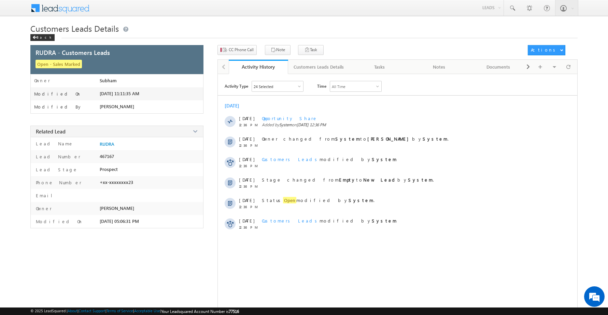 Image resolution: width=608 pixels, height=315 pixels. Describe the element at coordinates (109, 169) in the screenshot. I see `span: Prospect` at that location.